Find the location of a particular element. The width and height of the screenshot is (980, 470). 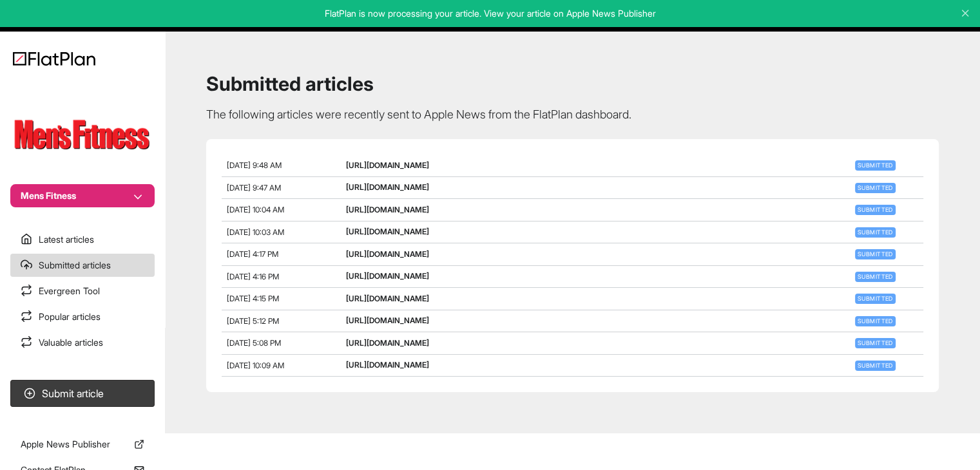

p: The following articles were recently sent to Apple News from the FlatPlan dashboard. is located at coordinates (572, 115).